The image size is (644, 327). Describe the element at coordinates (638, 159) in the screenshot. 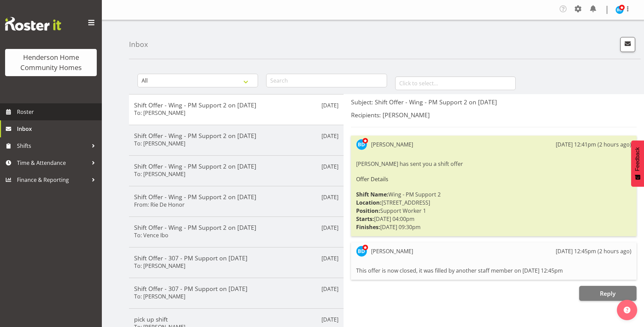

I see `span: Feedback` at that location.